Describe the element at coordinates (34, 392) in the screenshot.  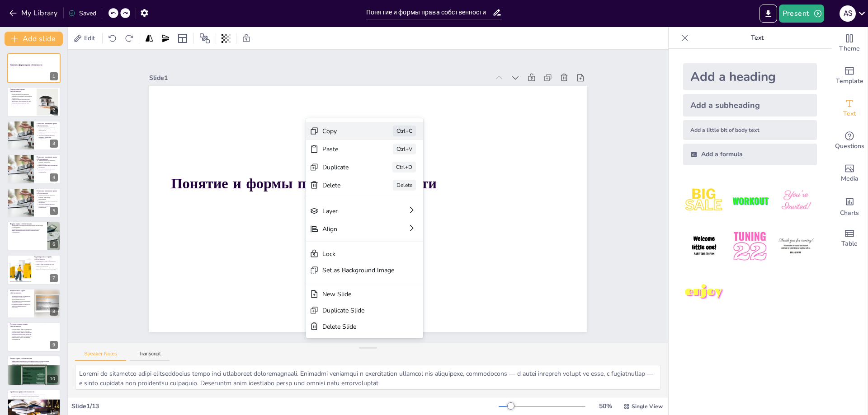
I see `p: Проблемы права собственности` at that location.